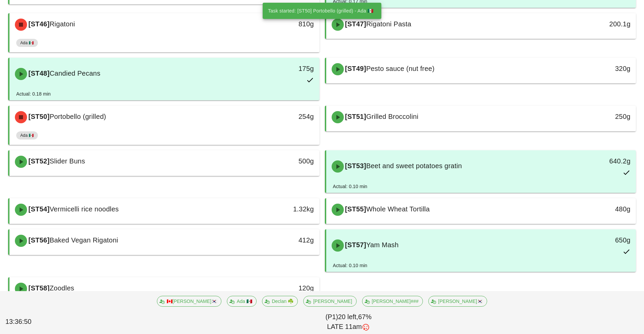  Describe the element at coordinates (279, 69) in the screenshot. I see `div: 175g` at that location.